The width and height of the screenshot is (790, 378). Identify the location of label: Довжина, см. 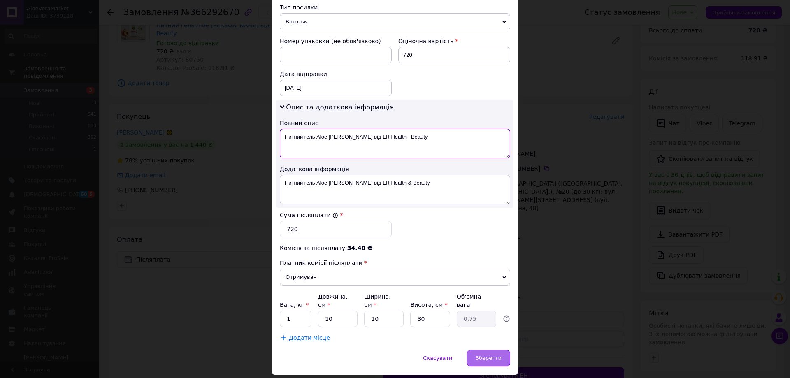
(333, 301).